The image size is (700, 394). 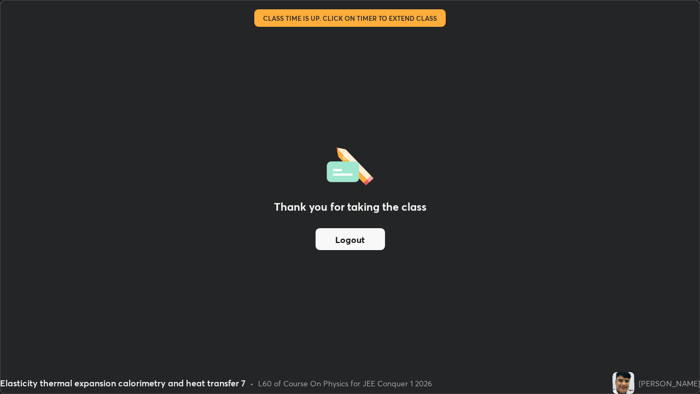 What do you see at coordinates (350, 165) in the screenshot?
I see `img: offlineFeedback.1438e8b3.svg` at bounding box center [350, 165].